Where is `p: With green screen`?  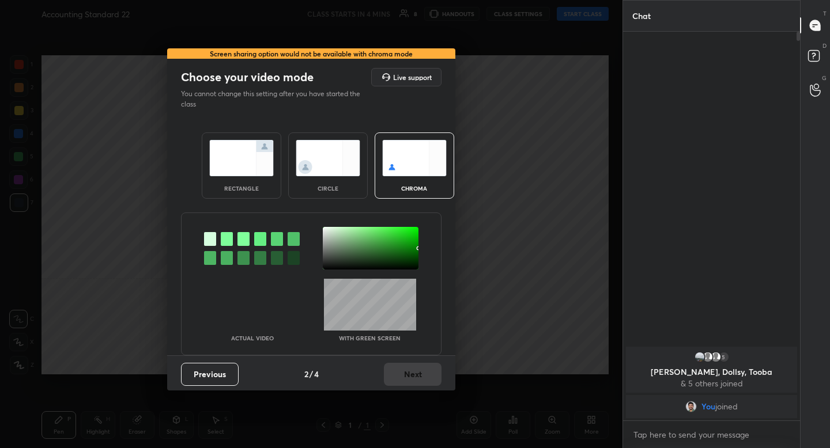
p: With green screen is located at coordinates (369, 338).